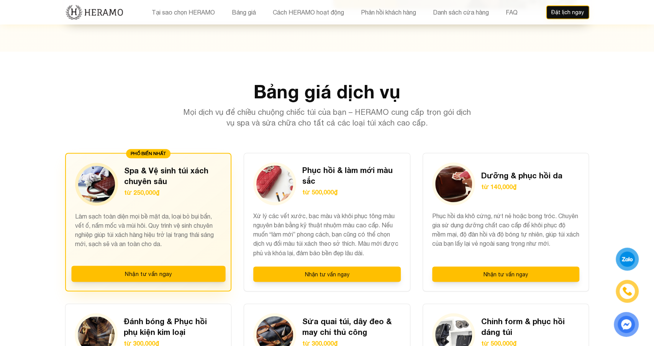 This screenshot has width=654, height=346. I want to click on p: Xử lý các vết xước, bạc màu và khôi phục tông màu nguyên bản bằng kỹ thuật nhuộm màu cao cấp. Nếu..., so click(327, 234).